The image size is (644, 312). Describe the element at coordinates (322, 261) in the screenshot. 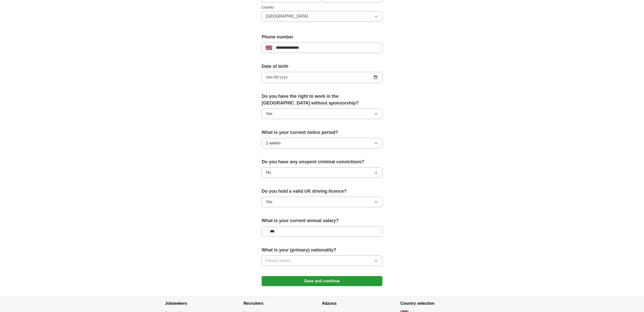

I see `button: Please select...` at that location.